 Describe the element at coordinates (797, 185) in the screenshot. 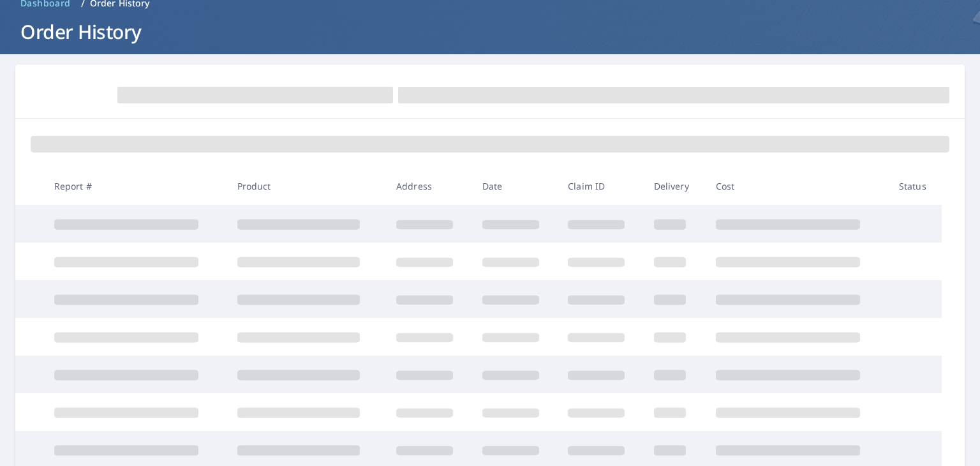

I see `th: Cost` at that location.